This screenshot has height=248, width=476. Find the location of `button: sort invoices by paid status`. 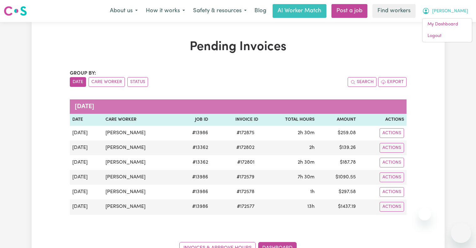

button: sort invoices by paid status is located at coordinates (138, 82).